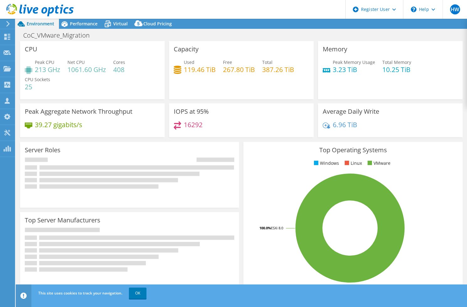  What do you see at coordinates (353, 150) in the screenshot?
I see `h3: Top Operating Systems` at bounding box center [353, 150].